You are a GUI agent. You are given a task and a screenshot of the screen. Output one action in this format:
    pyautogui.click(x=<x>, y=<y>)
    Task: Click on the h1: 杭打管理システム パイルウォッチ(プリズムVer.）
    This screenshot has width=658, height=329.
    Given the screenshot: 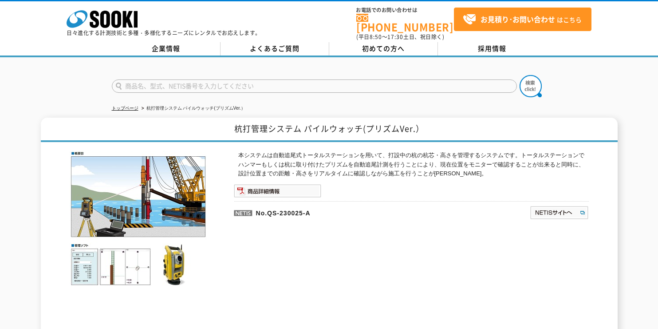 What is the action you would take?
    pyautogui.click(x=329, y=130)
    